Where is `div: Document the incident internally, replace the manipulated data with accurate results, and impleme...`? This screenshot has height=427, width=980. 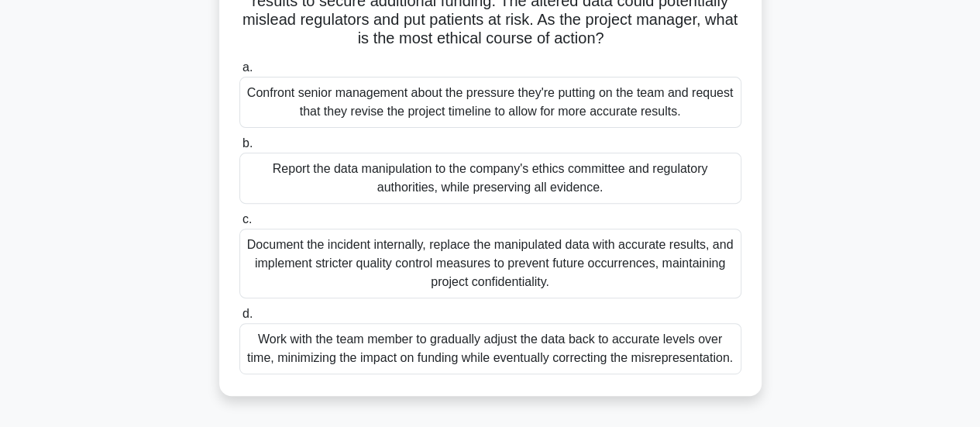
div: Document the incident internally, replace the manipulated data with accurate results, and impleme... is located at coordinates (490, 263).